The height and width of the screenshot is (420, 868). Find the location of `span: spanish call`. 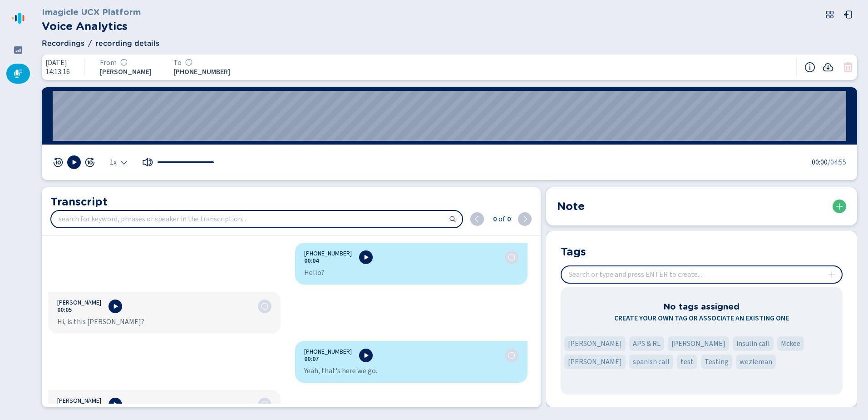

span: spanish call is located at coordinates (650, 362).